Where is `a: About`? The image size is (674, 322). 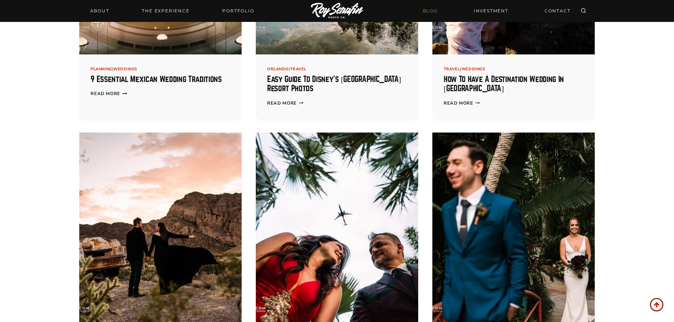
a: About is located at coordinates (100, 11).